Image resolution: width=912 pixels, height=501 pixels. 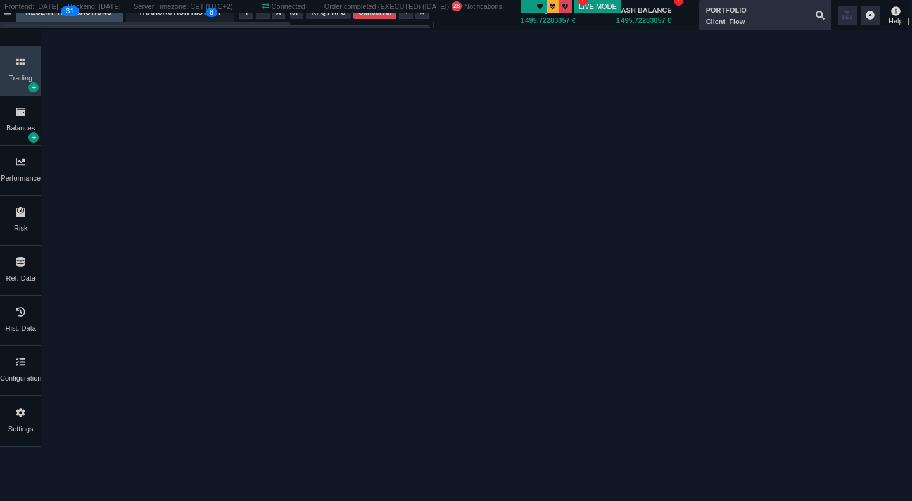 I want to click on div: Performance, so click(x=20, y=178).